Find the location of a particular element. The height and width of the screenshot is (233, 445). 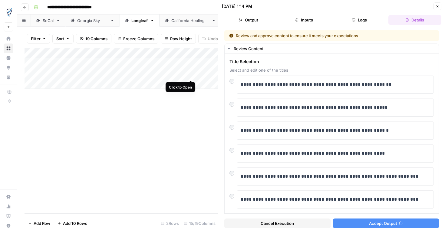

span: Select and edit one of the titles is located at coordinates (331, 70).